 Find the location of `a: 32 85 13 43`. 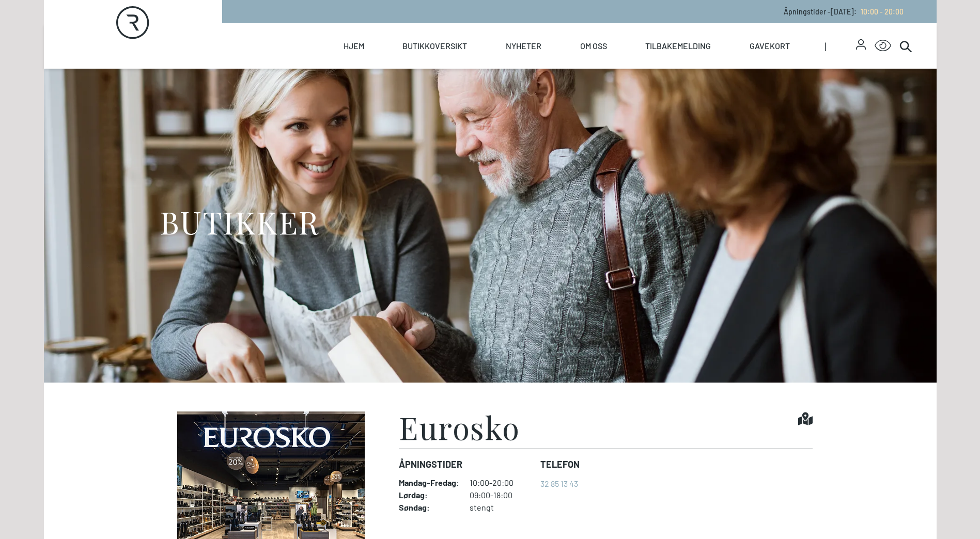

a: 32 85 13 43 is located at coordinates (559, 483).